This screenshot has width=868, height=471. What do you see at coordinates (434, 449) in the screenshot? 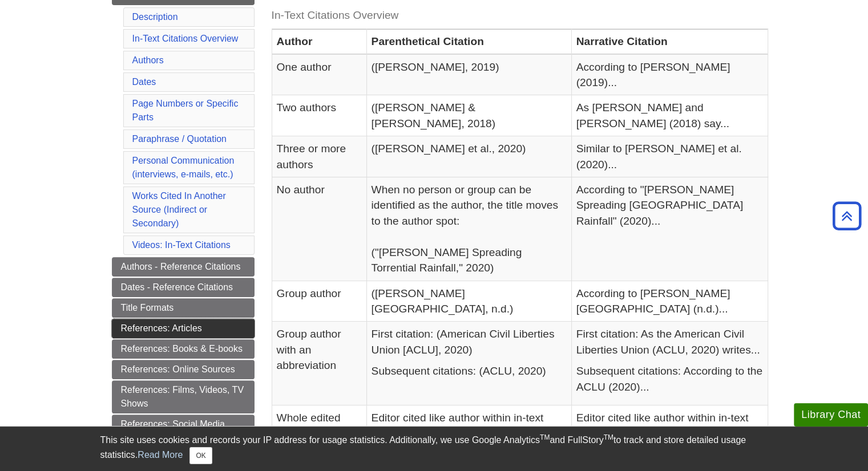
I see `div: This site uses cookies and records your IP address for usage statistics. Additionally, we use Goo...` at bounding box center [434, 449].